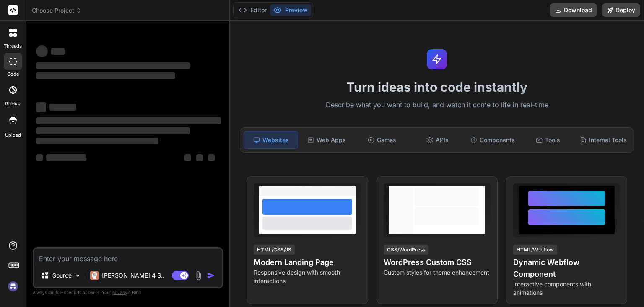  What do you see at coordinates (622, 10) in the screenshot?
I see `button: Deploy` at bounding box center [622, 10].